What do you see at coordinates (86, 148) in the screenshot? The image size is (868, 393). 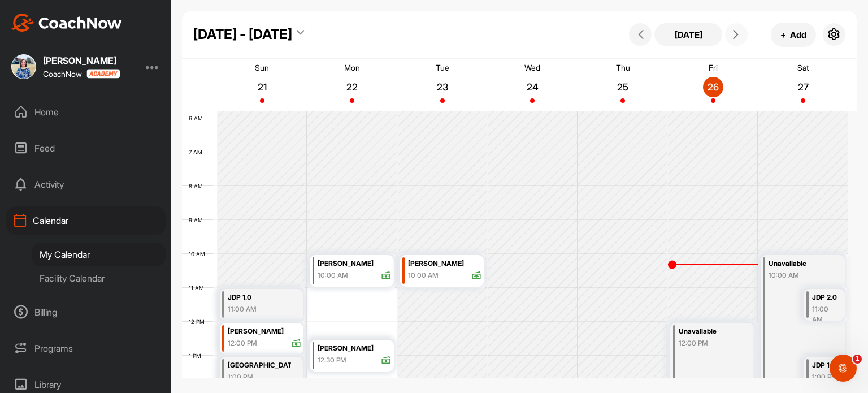 I see `div: Feed` at bounding box center [86, 148].